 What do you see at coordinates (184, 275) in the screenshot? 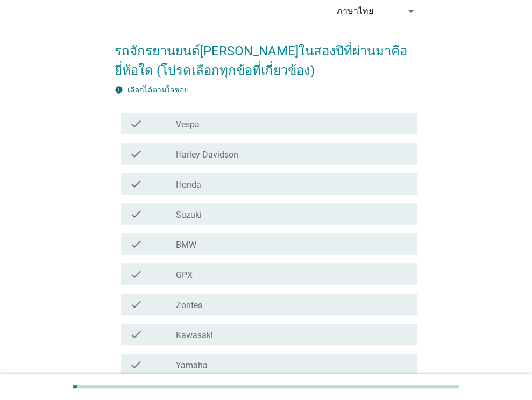
I see `label: GPX` at bounding box center [184, 275].